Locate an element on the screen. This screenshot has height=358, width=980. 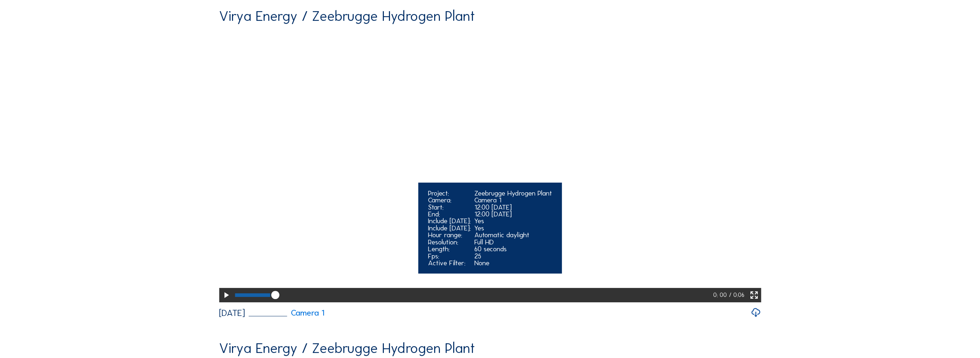
div: / 0:06 is located at coordinates (736, 295).